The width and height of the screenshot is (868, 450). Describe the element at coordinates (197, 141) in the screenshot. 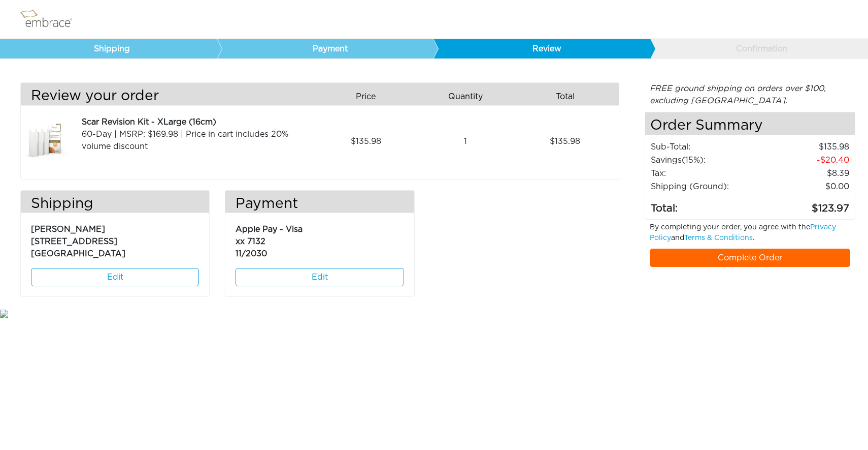

I see `div: 60-Day | MSRP: $169.98 | Price in cart includes 20% volume discount` at that location.